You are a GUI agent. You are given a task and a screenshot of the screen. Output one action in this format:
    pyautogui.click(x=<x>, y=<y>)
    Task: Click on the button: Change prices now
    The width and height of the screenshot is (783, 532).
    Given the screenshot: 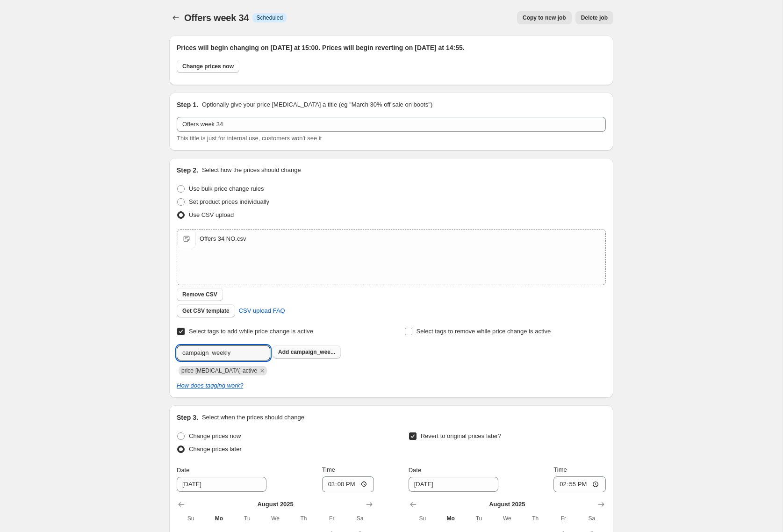 What is the action you would take?
    pyautogui.click(x=208, y=66)
    